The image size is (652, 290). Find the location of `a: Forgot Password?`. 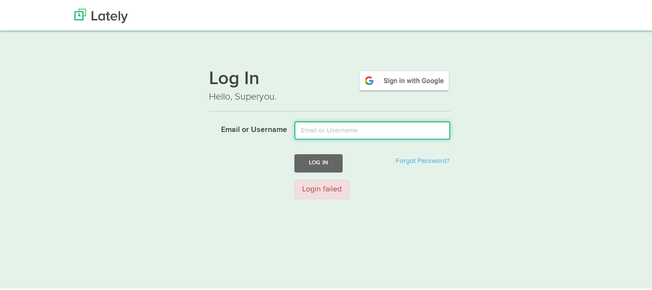

a: Forgot Password? is located at coordinates (423, 159).